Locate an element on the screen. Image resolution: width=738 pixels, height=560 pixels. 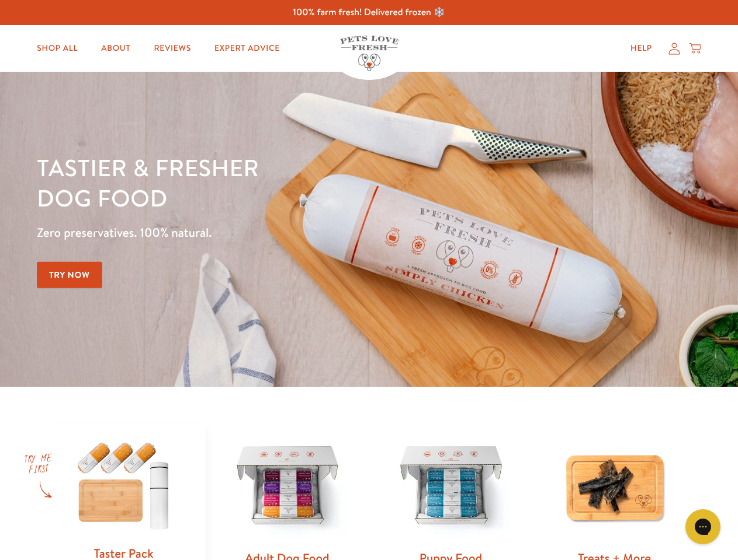
h1: Tastier & fresher dog food is located at coordinates (258, 182).